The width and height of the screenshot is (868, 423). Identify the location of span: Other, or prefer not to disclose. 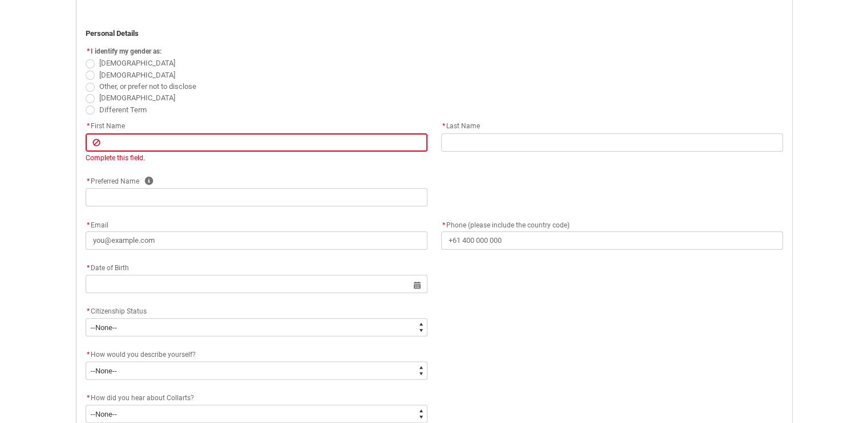
(148, 86).